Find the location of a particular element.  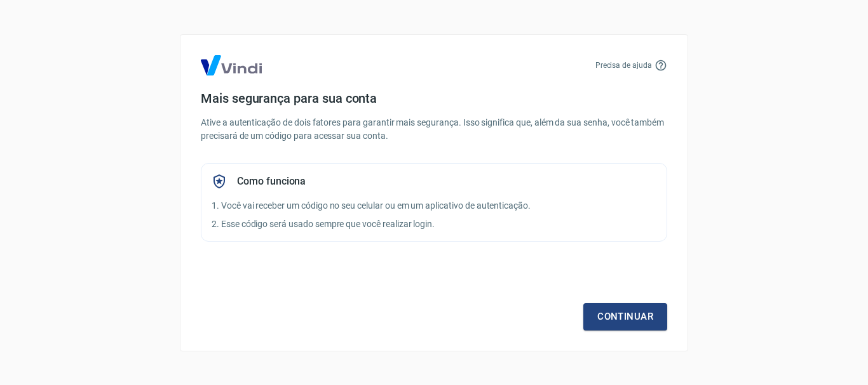

p: Ative a autenticação de dois fatores para garantir mais segurança. Isso significa que, além da su... is located at coordinates (434, 129).